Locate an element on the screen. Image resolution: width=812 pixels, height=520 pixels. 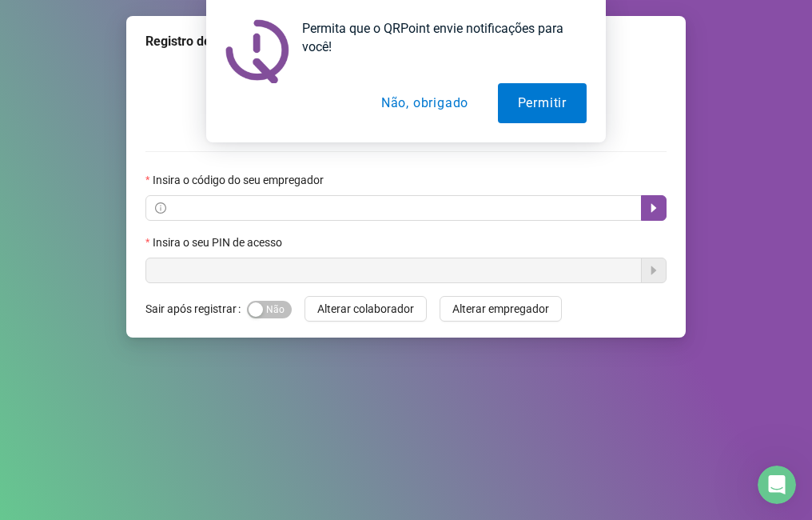
button: Alterar colaborador is located at coordinates (365, 308).